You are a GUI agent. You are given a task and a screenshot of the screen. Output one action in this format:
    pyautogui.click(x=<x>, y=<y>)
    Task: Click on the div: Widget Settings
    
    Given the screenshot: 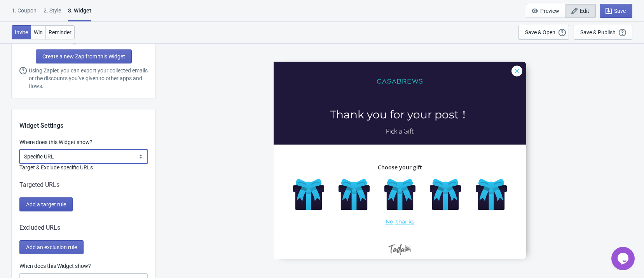 What is the action you would take?
    pyautogui.click(x=83, y=120)
    